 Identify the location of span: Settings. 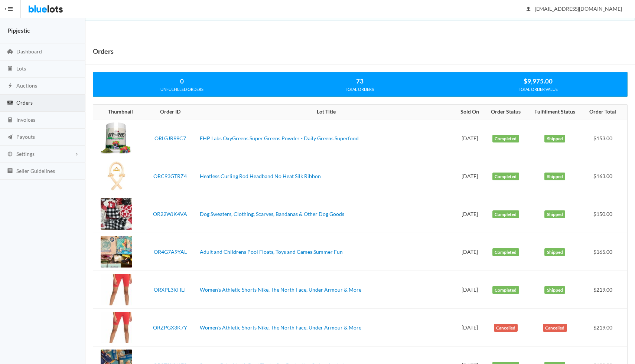
(25, 153).